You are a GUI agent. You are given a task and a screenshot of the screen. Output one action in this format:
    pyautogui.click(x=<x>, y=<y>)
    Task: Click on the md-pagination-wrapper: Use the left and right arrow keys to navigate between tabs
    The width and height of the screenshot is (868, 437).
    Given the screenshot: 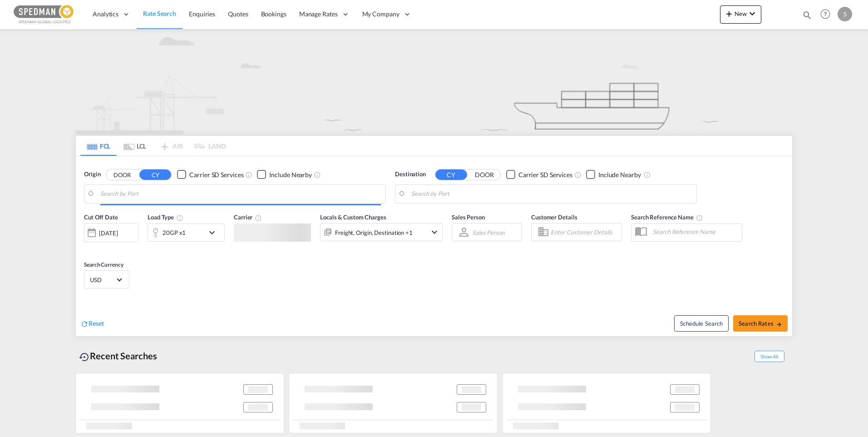 What is the action you would take?
    pyautogui.click(x=153, y=145)
    